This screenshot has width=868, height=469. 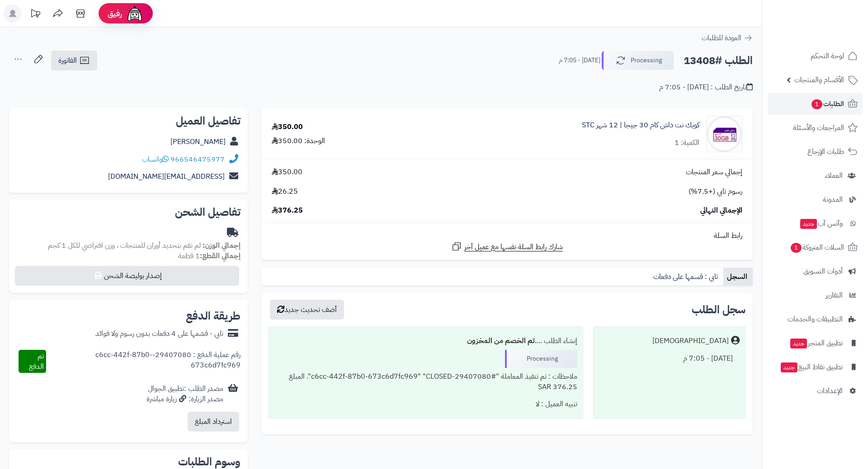 I want to click on button: أضف تحديث جديد, so click(x=307, y=310).